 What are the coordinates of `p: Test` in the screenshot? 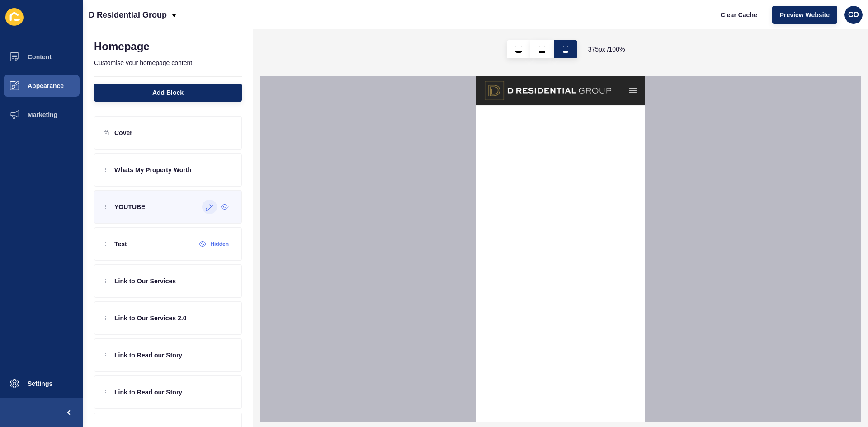 It's located at (121, 244).